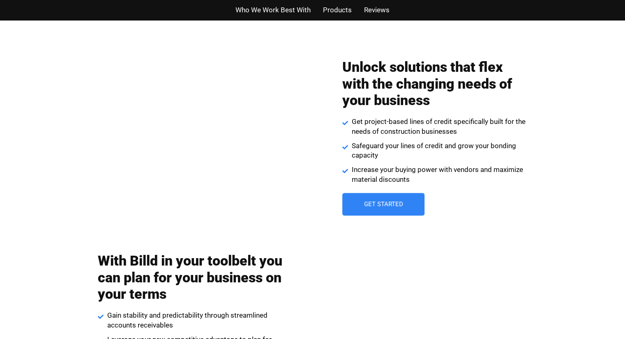  Describe the element at coordinates (434, 84) in the screenshot. I see `h2: Unlock solutions that flex with the changing needs of your business` at that location.